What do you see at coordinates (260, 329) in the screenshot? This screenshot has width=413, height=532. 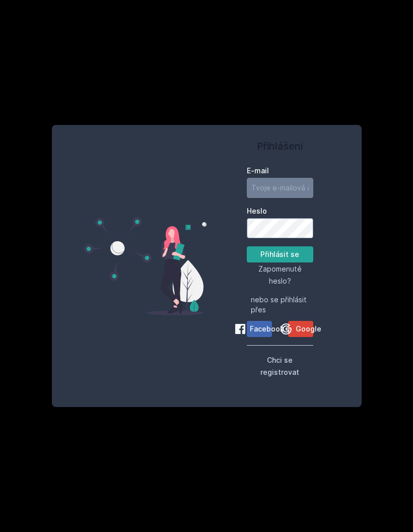 I see `button: Facebook` at bounding box center [260, 329].